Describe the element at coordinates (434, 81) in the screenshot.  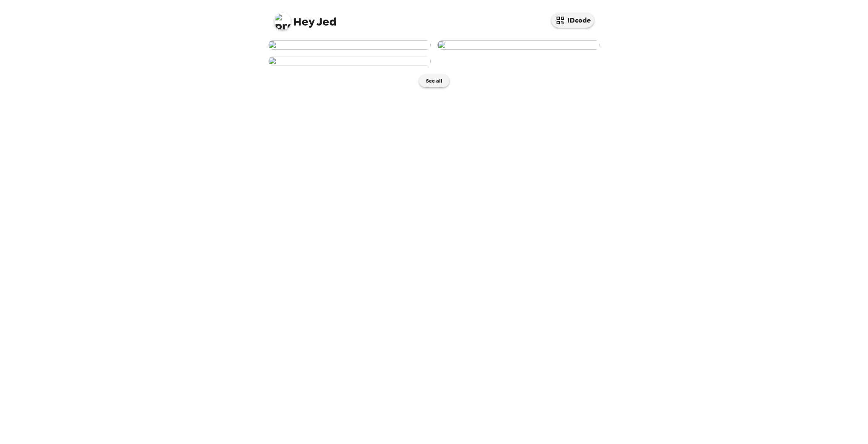
I see `button: See all` at that location.